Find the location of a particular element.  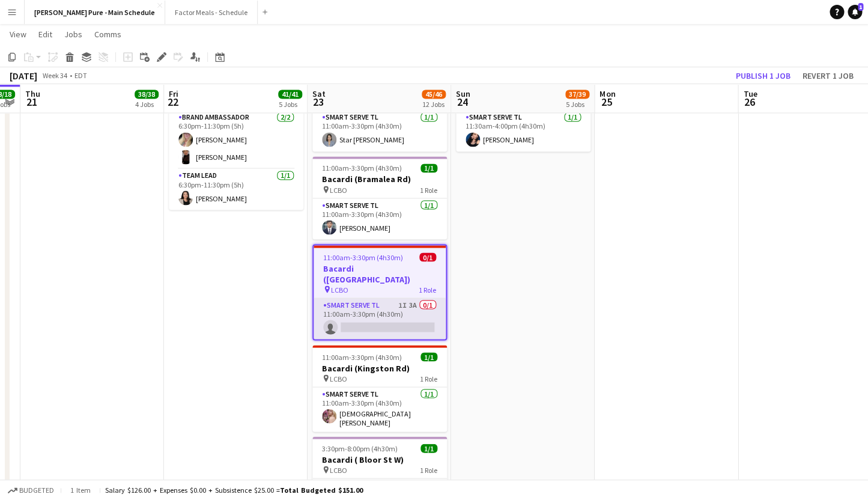

span: 37/39 is located at coordinates (578, 94).